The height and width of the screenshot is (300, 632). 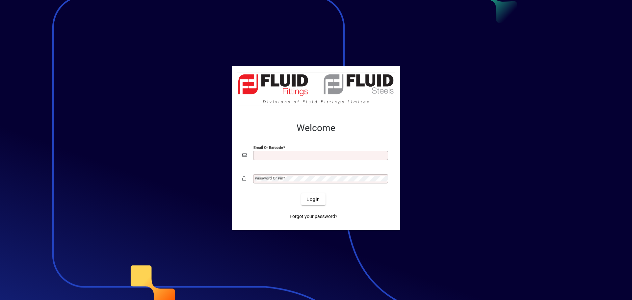 I want to click on span: Login, so click(x=313, y=199).